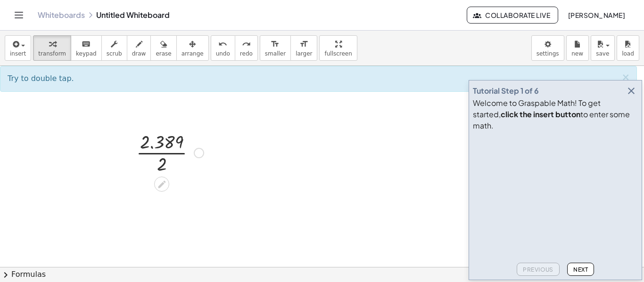 Image resolution: width=644 pixels, height=282 pixels. What do you see at coordinates (338, 48) in the screenshot?
I see `button: fullscreen` at bounding box center [338, 48].